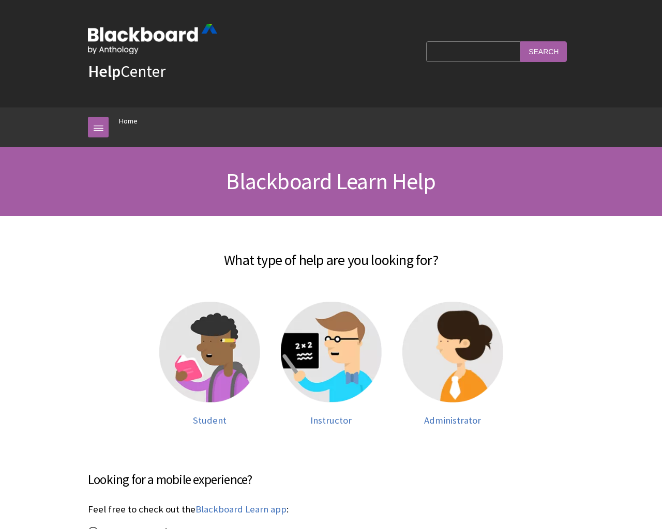 The height and width of the screenshot is (529, 662). What do you see at coordinates (104, 71) in the screenshot?
I see `strong: Help` at bounding box center [104, 71].